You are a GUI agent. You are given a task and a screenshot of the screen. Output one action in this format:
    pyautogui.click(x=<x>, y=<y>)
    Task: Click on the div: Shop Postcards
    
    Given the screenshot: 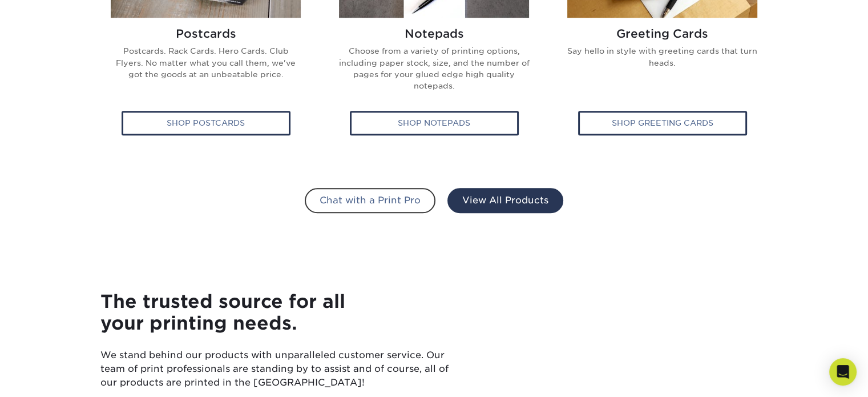 What is the action you would take?
    pyautogui.click(x=206, y=123)
    